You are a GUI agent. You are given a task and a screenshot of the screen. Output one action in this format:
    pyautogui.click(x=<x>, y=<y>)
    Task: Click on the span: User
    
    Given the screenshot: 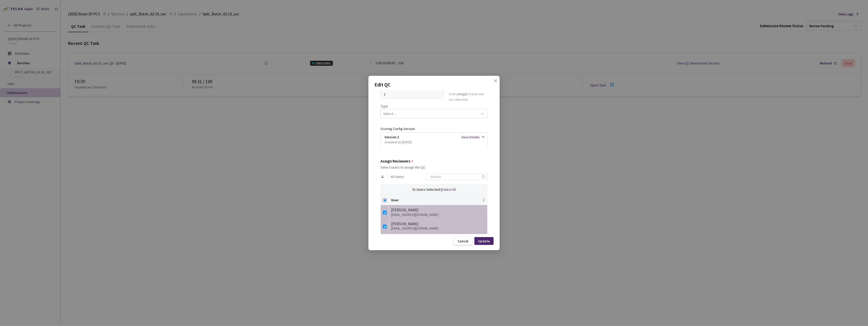 What is the action you would take?
    pyautogui.click(x=436, y=200)
    